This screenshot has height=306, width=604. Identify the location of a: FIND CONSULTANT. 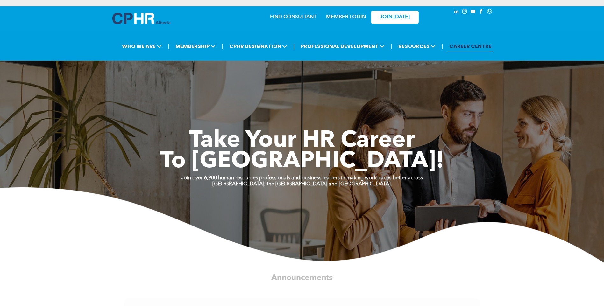
(293, 17).